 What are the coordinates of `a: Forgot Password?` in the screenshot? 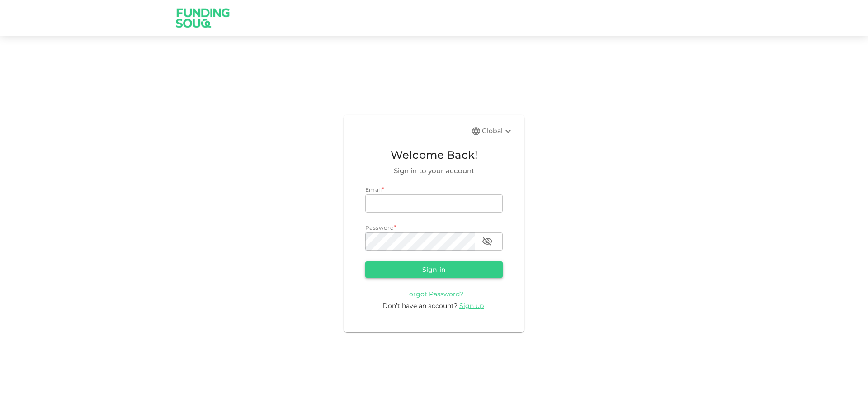 It's located at (434, 294).